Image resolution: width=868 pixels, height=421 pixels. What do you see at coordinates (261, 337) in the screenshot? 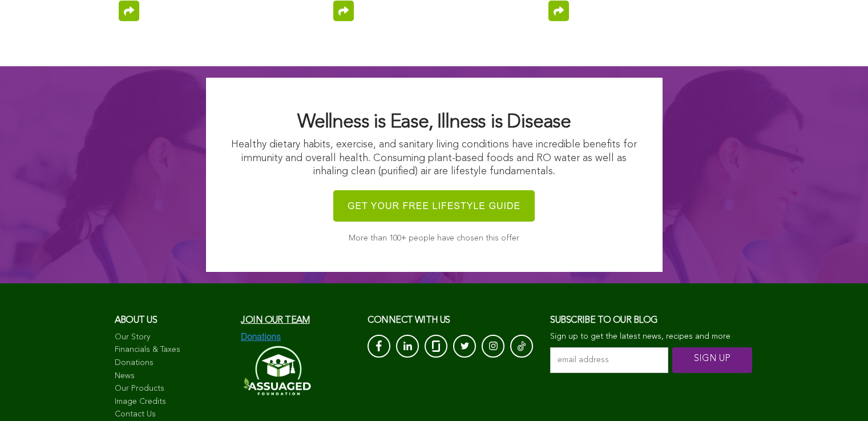
I see `img: Donations` at bounding box center [261, 337].